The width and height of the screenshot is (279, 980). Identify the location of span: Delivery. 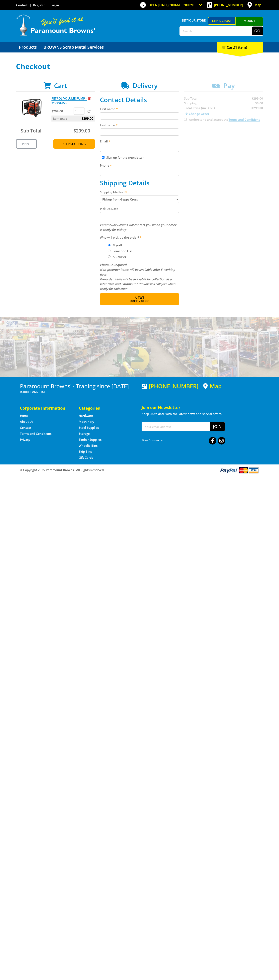
(145, 86).